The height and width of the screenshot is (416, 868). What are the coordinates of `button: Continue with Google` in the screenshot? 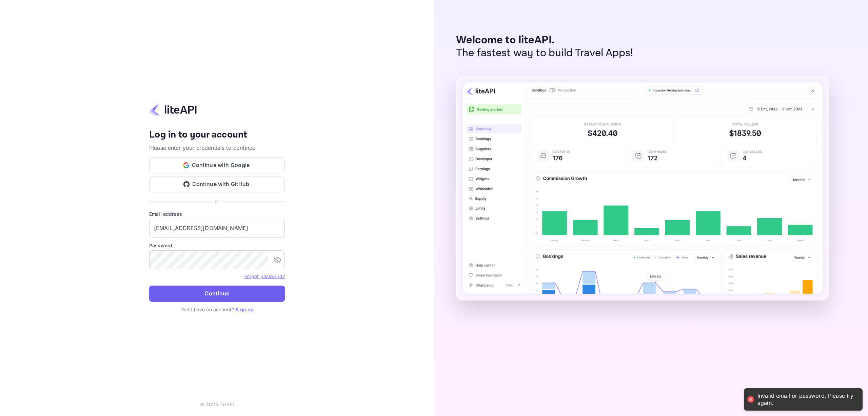 It's located at (217, 165).